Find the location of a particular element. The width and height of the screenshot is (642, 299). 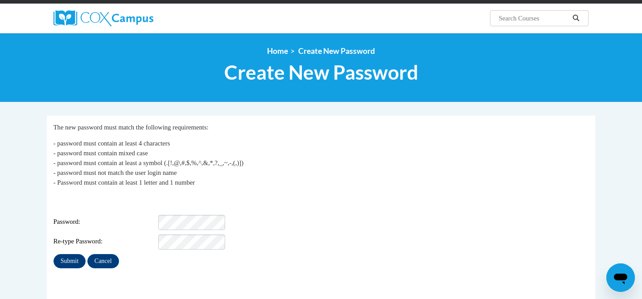

span: The new password must match the following requirements: is located at coordinates (131, 127).